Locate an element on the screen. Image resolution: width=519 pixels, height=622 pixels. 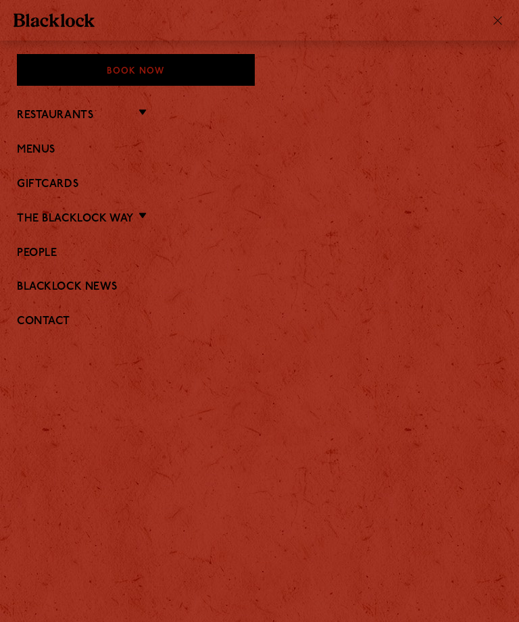
img: BL_Textured_Logo-footer-cropped.svg is located at coordinates (54, 20).